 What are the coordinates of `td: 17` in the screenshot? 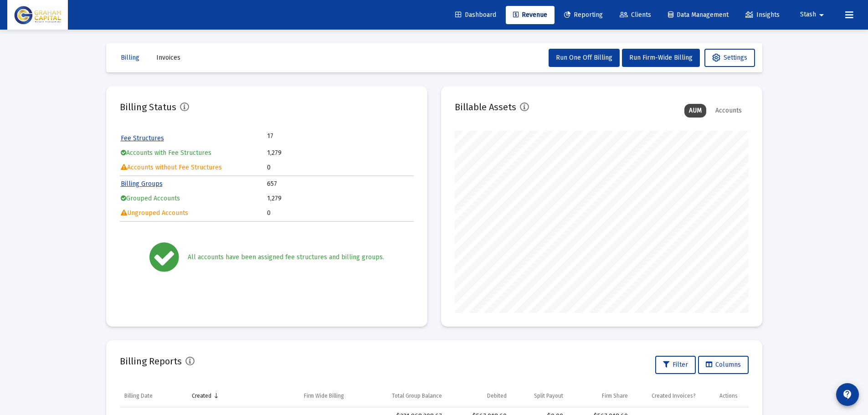 It's located at (304, 136).